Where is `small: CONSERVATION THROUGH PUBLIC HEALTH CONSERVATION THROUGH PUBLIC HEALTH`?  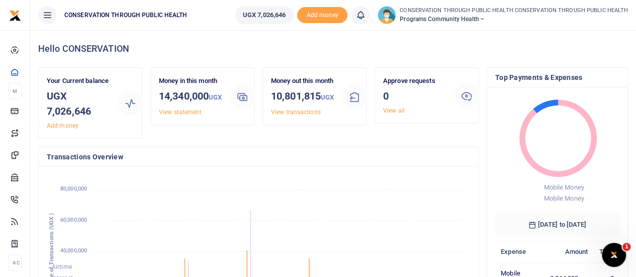
small: CONSERVATION THROUGH PUBLIC HEALTH CONSERVATION THROUGH PUBLIC HEALTH is located at coordinates (514, 11).